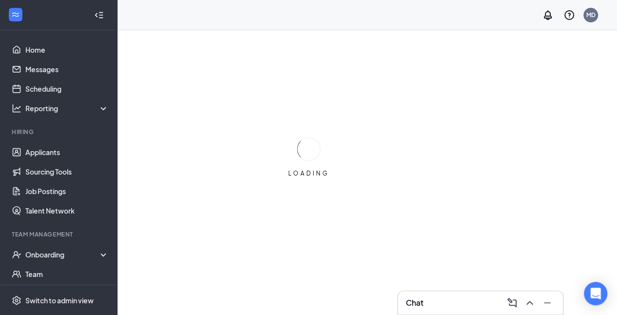 This screenshot has width=617, height=315. Describe the element at coordinates (548, 15) in the screenshot. I see `svg: Notifications` at that location.